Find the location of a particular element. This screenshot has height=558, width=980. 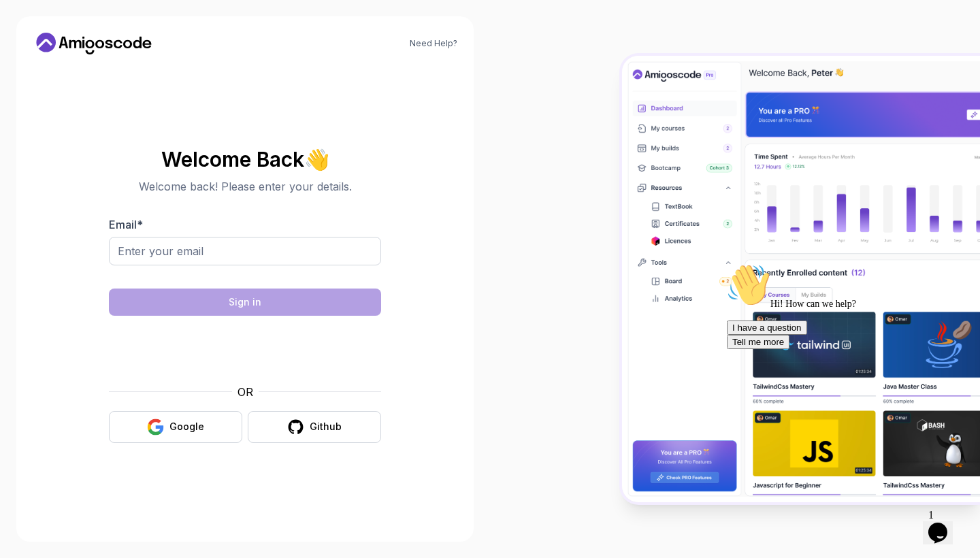

label: Email * is located at coordinates (126, 224).